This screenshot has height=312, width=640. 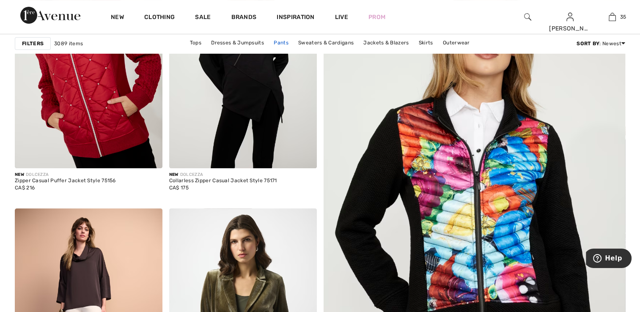 What do you see at coordinates (623, 17) in the screenshot?
I see `span: 35` at bounding box center [623, 17].